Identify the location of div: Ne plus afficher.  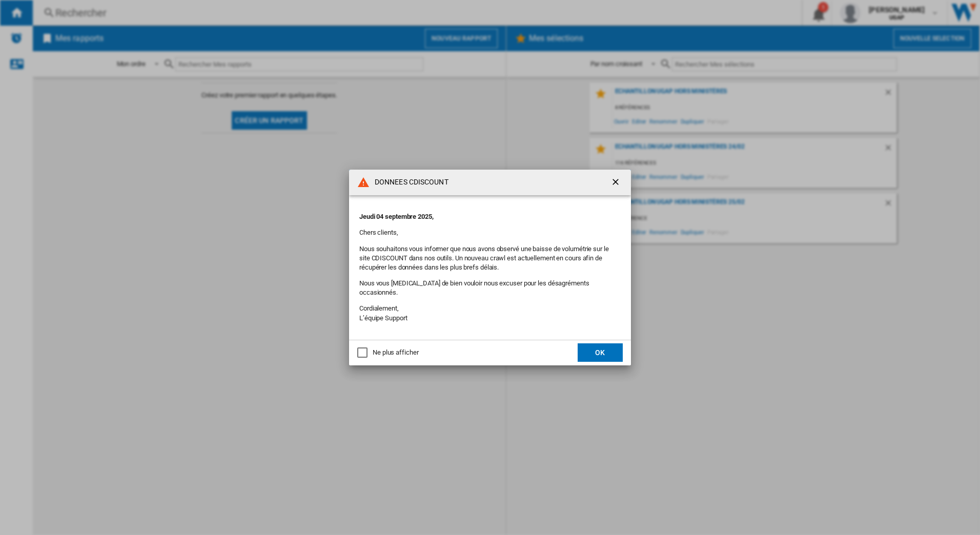
(395, 352).